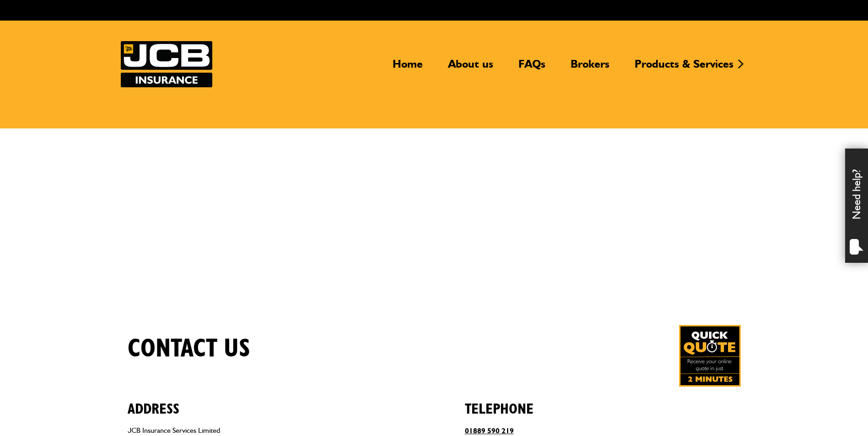  Describe the element at coordinates (189, 349) in the screenshot. I see `h1: Contact us` at that location.